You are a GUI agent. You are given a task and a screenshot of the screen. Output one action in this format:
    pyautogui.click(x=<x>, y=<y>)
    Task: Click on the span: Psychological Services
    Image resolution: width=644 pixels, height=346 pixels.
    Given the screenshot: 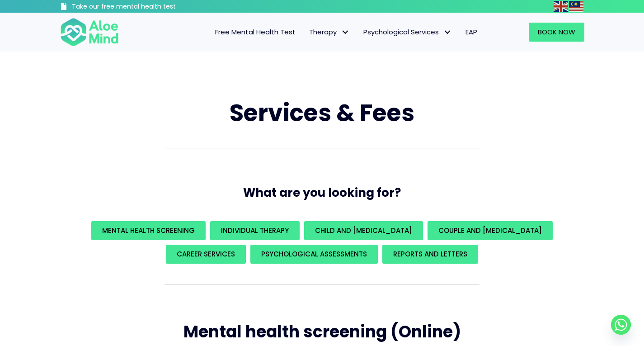 What is the action you would take?
    pyautogui.click(x=407, y=31)
    